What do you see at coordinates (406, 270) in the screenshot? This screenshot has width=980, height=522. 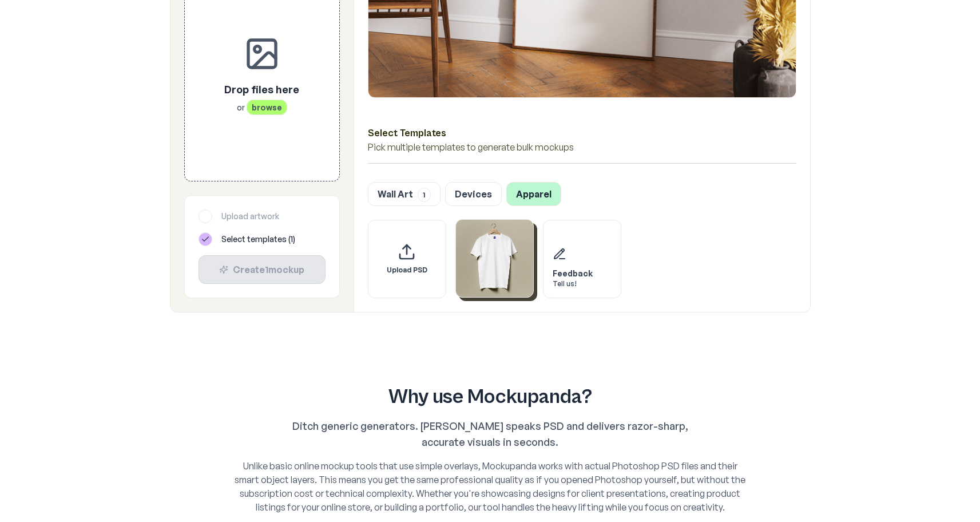 I see `span: Upload PSD` at bounding box center [406, 270].